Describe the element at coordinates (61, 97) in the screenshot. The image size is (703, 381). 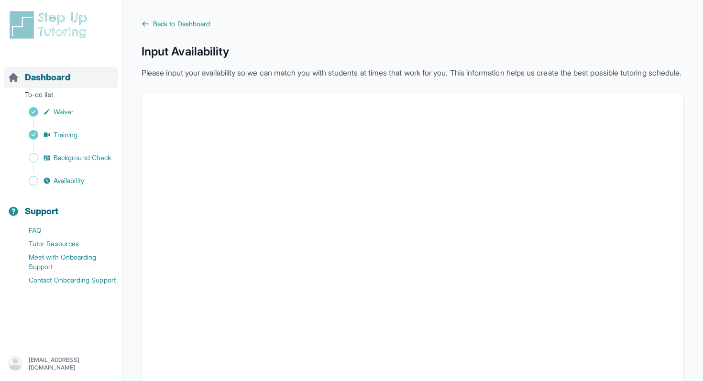
I see `p: To-do list` at that location.